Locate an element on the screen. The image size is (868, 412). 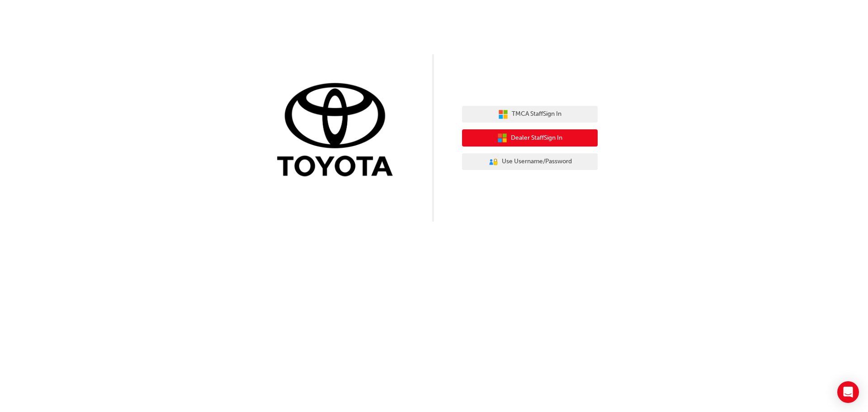
button: Dealer StaffSign In is located at coordinates (530, 138).